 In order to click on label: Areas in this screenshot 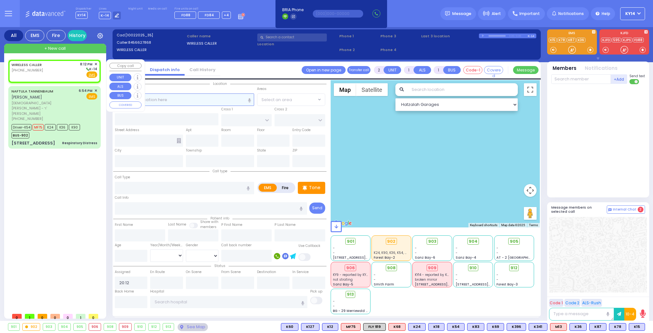, I will do `click(262, 89)`.